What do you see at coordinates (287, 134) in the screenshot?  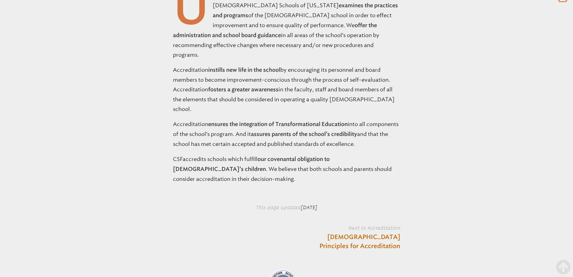 I see `p: Accreditation into all components of the school’s program. And it and that the school has met cer...` at bounding box center [287, 134].